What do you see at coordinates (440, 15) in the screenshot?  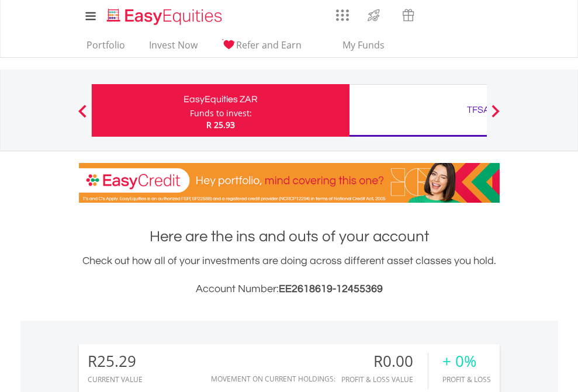 I see `a: Notifications` at bounding box center [440, 15].